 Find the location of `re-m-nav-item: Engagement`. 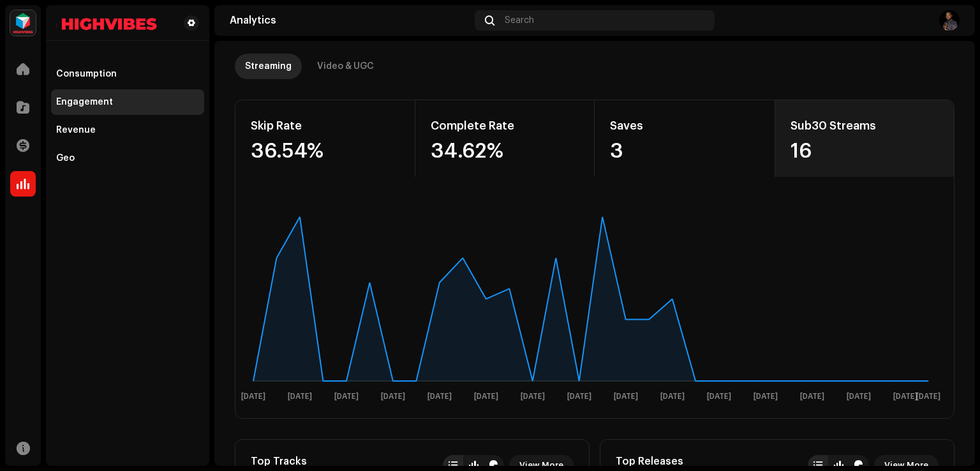

re-m-nav-item: Engagement is located at coordinates (128, 102).